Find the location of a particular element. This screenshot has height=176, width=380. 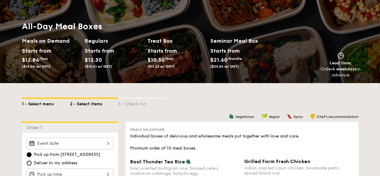

div: Individual boxes of delicious and wholesome meals put together with love and care. Minimum order ... is located at coordinates (242, 142).